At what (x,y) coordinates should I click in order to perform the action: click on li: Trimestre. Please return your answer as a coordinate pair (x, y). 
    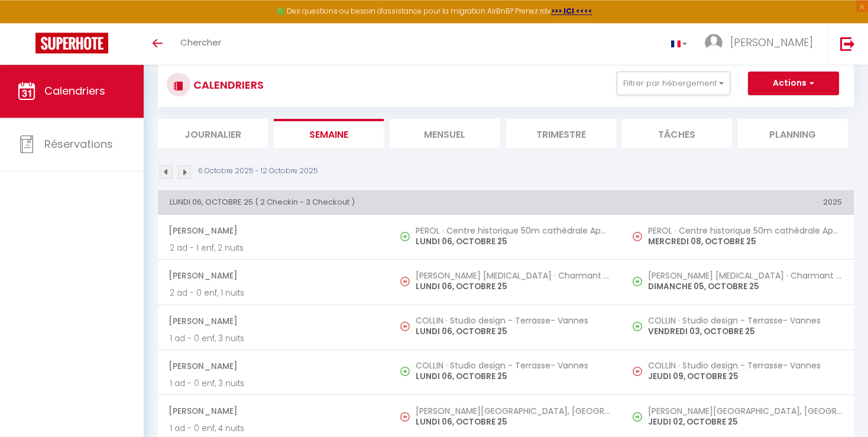
    Looking at the image, I should click on (561, 133).